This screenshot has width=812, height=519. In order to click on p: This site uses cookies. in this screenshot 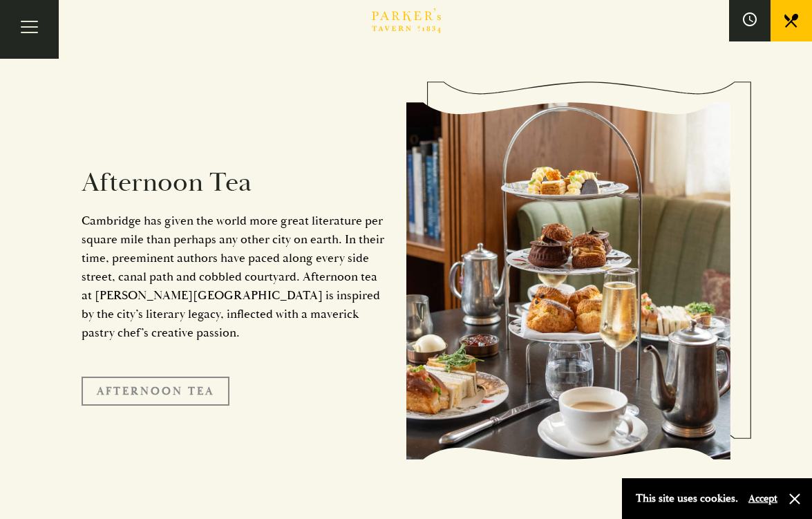, I will do `click(687, 498)`.